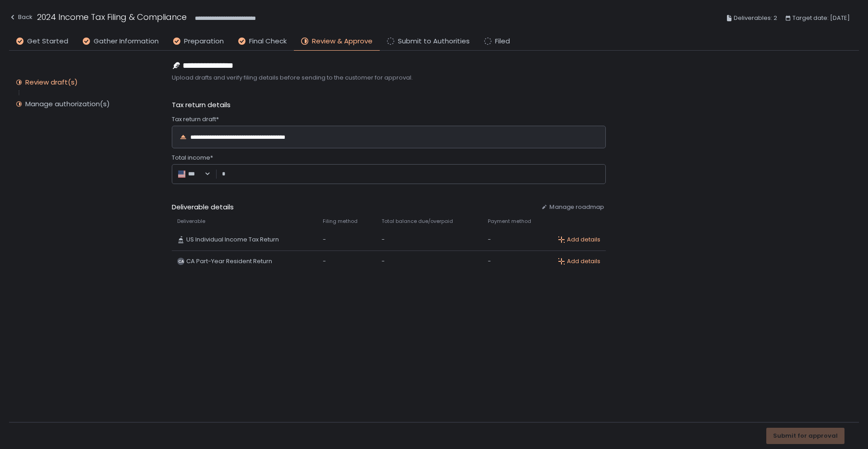  Describe the element at coordinates (52, 82) in the screenshot. I see `div: Review draft(s)` at that location.